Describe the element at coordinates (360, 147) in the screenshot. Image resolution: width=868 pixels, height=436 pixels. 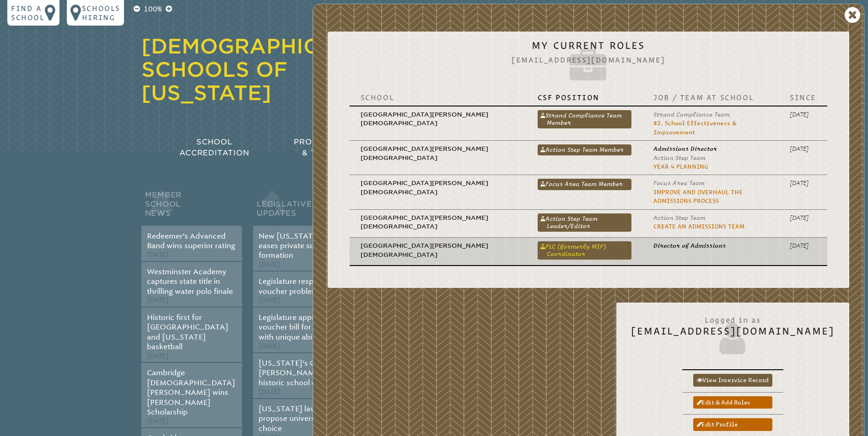
I see `span: Professional Development & Teacher Certification` at that location.